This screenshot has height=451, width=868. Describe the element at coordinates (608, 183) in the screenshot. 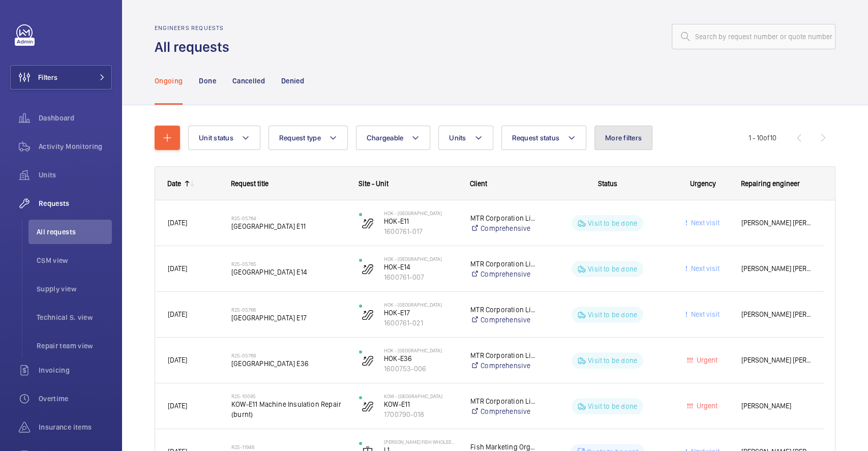

I see `span: Status` at that location.